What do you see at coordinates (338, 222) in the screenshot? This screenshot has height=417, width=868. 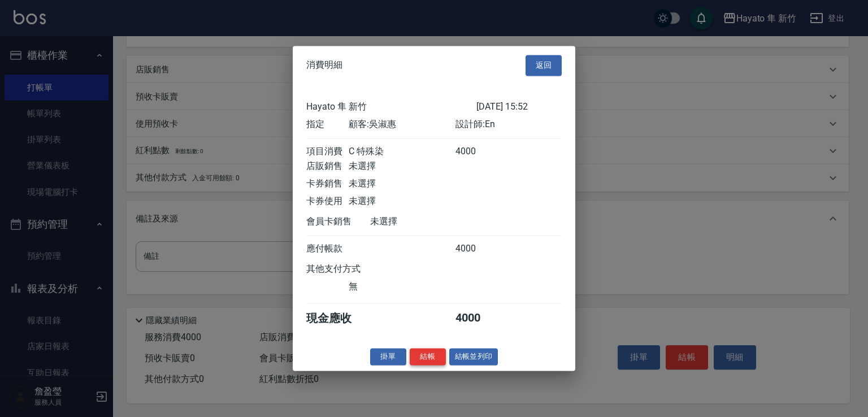 I see `div: 會員卡銷售` at bounding box center [338, 222].